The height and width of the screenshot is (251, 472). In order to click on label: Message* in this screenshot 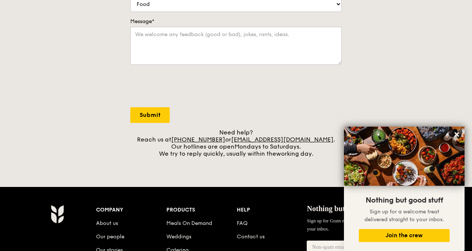, I will do `click(236, 22)`.